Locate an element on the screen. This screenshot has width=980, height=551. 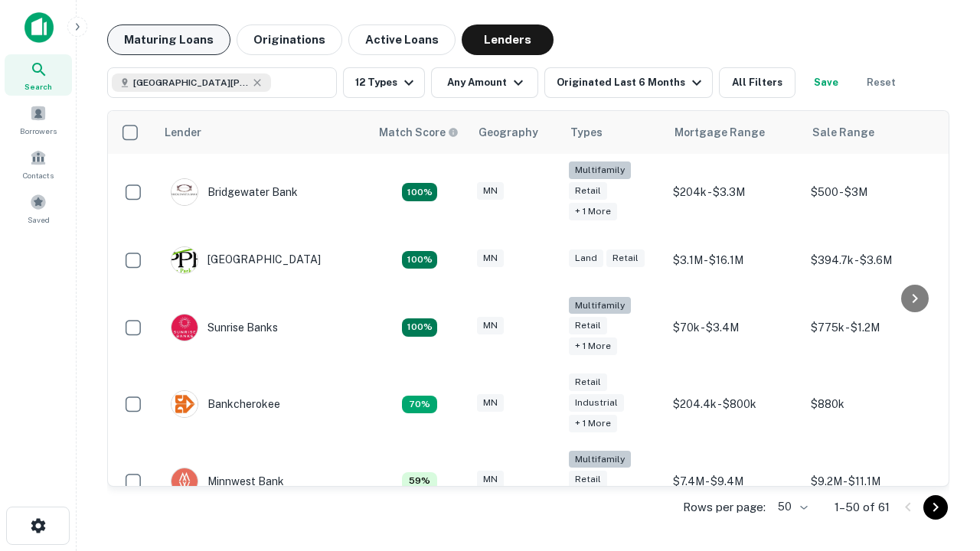
a: Search is located at coordinates (38, 75).